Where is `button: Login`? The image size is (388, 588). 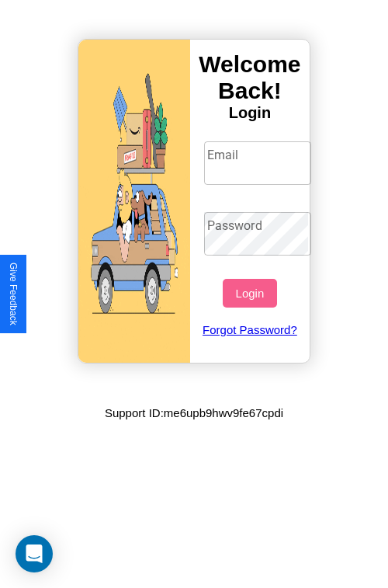 button: Login is located at coordinates (249, 293).